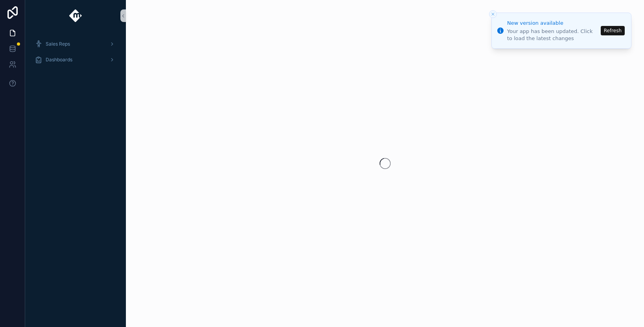  I want to click on div: scrollable content, so click(75, 54).